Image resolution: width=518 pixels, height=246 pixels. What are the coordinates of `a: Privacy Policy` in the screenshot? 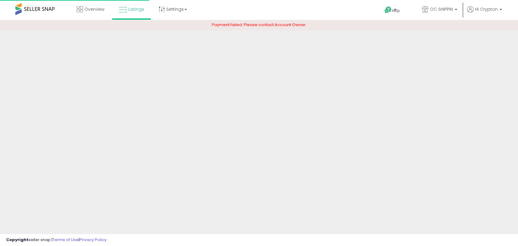 It's located at (93, 239).